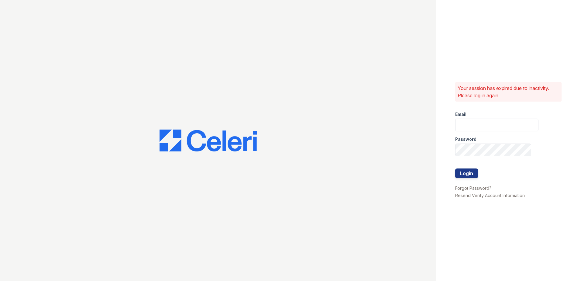 The image size is (581, 281). What do you see at coordinates (508, 92) in the screenshot?
I see `p: Your session has expired due to inactivity. Please log in again.` at bounding box center [508, 92].